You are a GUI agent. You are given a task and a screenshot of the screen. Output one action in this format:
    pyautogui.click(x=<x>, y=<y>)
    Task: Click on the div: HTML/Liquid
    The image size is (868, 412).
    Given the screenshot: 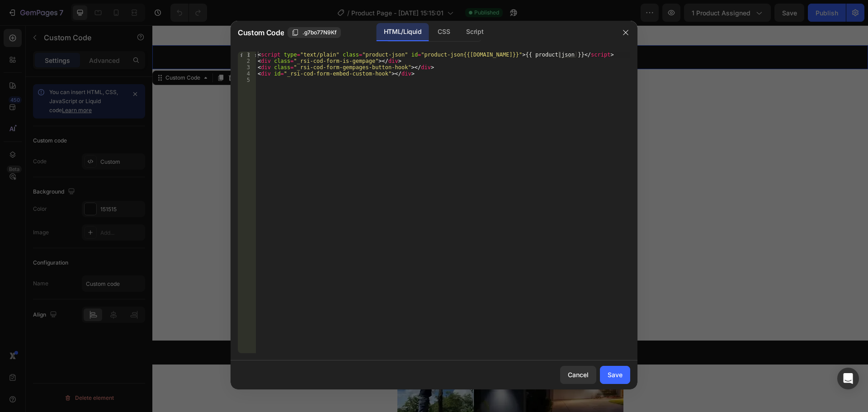 What is the action you would take?
    pyautogui.click(x=402, y=32)
    